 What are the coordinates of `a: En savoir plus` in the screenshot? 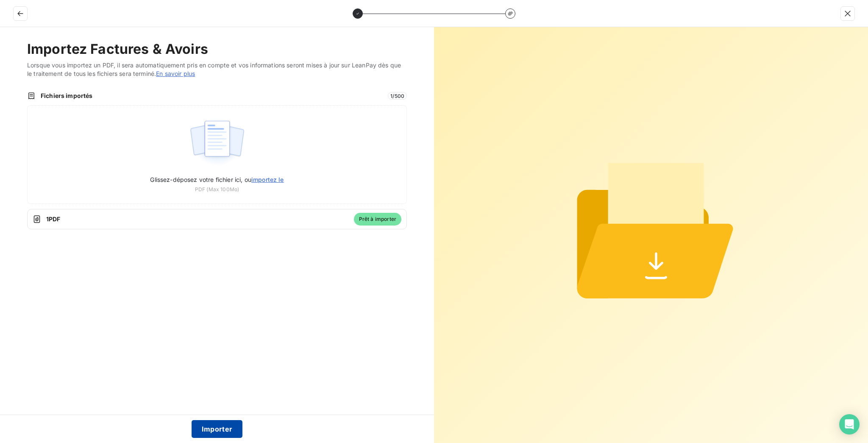 It's located at (175, 73).